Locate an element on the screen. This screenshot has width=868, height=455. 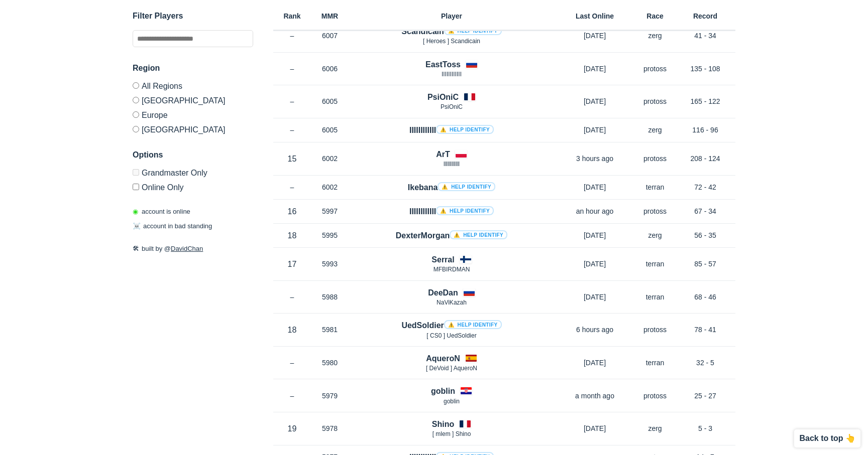
label: Only show accounts currently laddering is located at coordinates (193, 185).